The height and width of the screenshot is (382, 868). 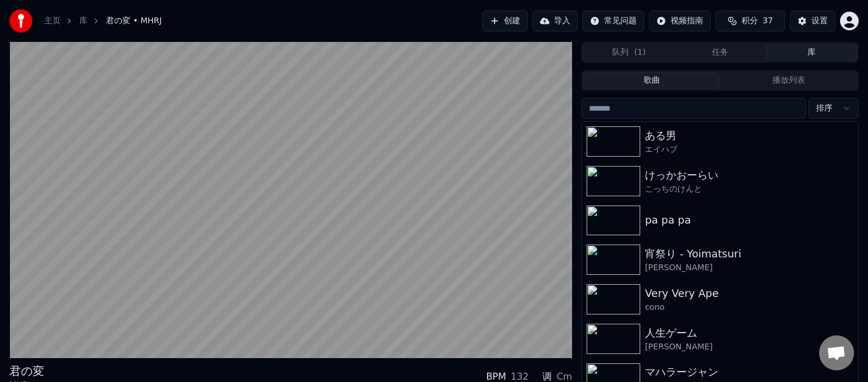 I want to click on button: 常见问题, so click(x=614, y=21).